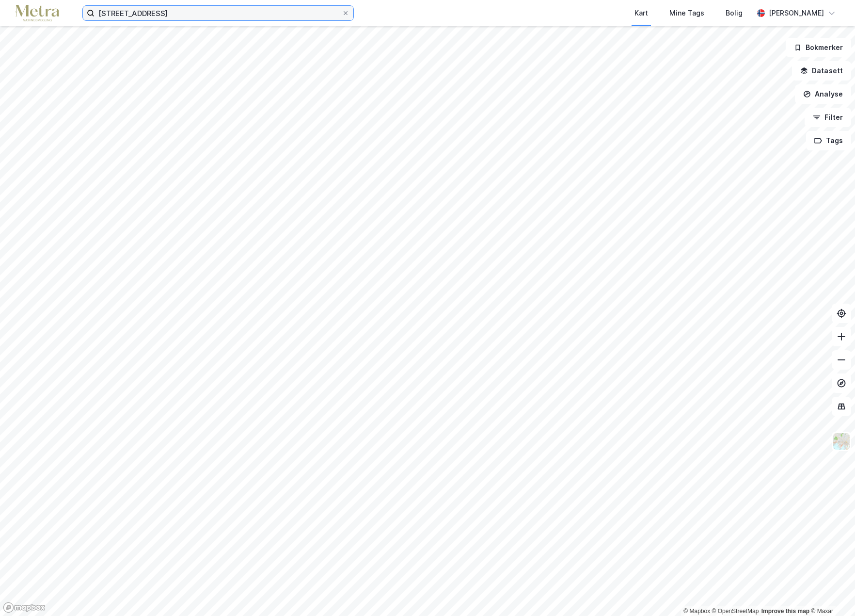 The height and width of the screenshot is (616, 855). Describe the element at coordinates (642, 13) in the screenshot. I see `div: Kart` at that location.